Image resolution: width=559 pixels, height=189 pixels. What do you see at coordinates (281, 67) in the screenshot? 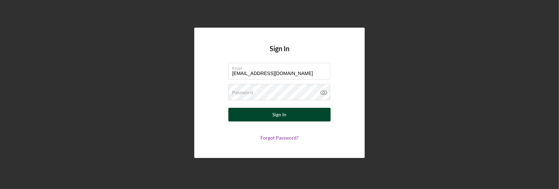
I see `label: Email` at bounding box center [281, 67].